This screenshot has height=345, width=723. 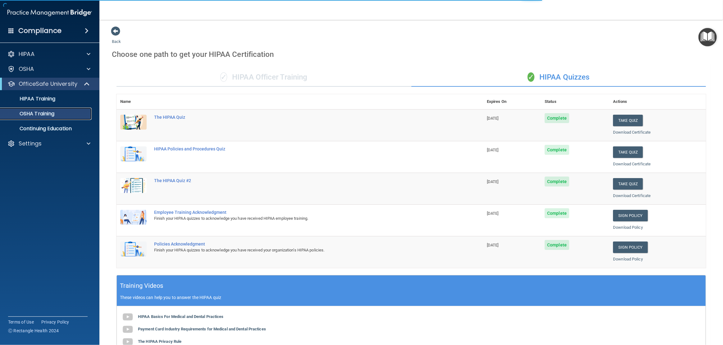 What do you see at coordinates (303, 250) in the screenshot?
I see `div: Finish your HIPAA quizzes to acknowledge you have received your organization’s HIPAA policies.` at bounding box center [303, 250].